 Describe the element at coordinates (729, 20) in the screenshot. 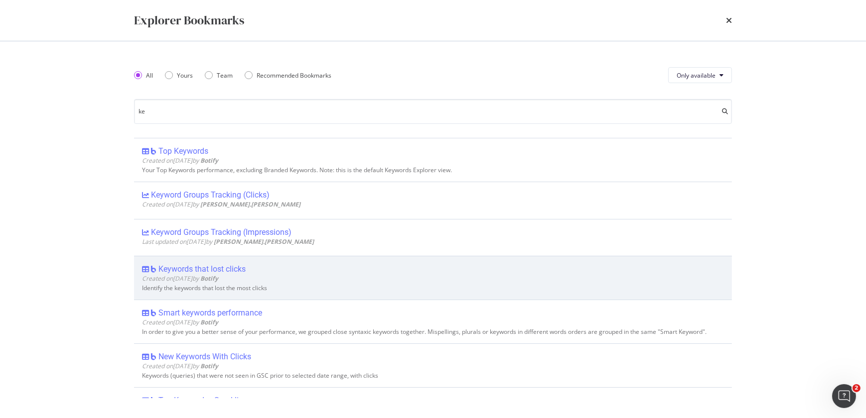

I see `div: times` at that location.